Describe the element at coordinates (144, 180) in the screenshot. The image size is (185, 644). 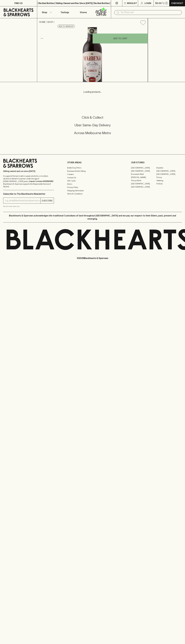
I see `a: Fitzroy North` at that location.